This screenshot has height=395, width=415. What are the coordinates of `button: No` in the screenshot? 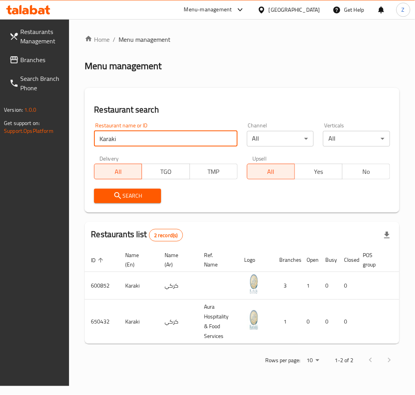 It's located at (366, 171).